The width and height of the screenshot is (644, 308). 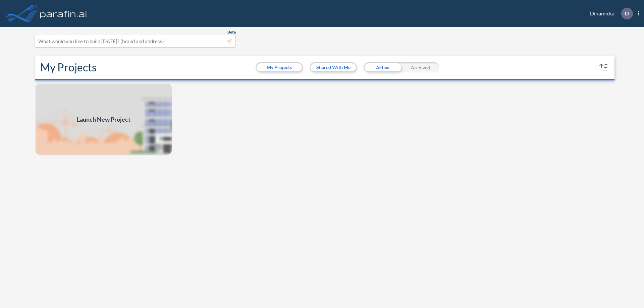 What do you see at coordinates (333, 67) in the screenshot?
I see `button: Shared With Me` at bounding box center [333, 67].